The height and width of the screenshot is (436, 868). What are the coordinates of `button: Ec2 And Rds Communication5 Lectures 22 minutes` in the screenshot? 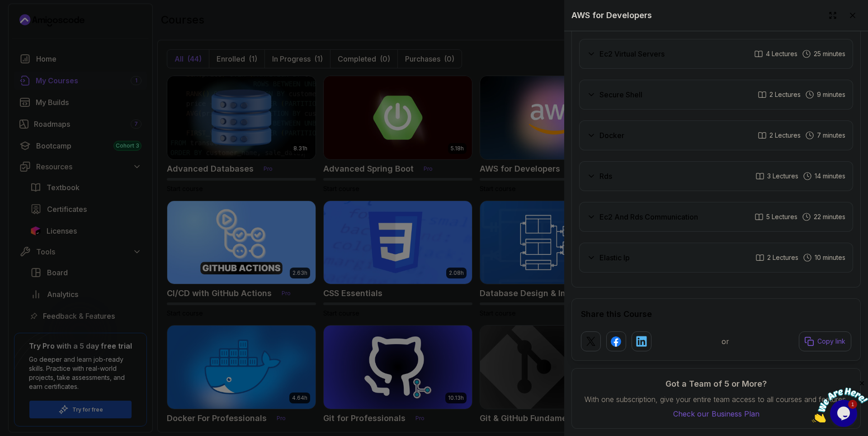 It's located at (717, 217).